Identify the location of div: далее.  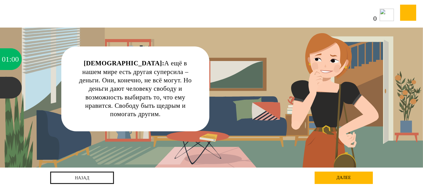
(343, 178).